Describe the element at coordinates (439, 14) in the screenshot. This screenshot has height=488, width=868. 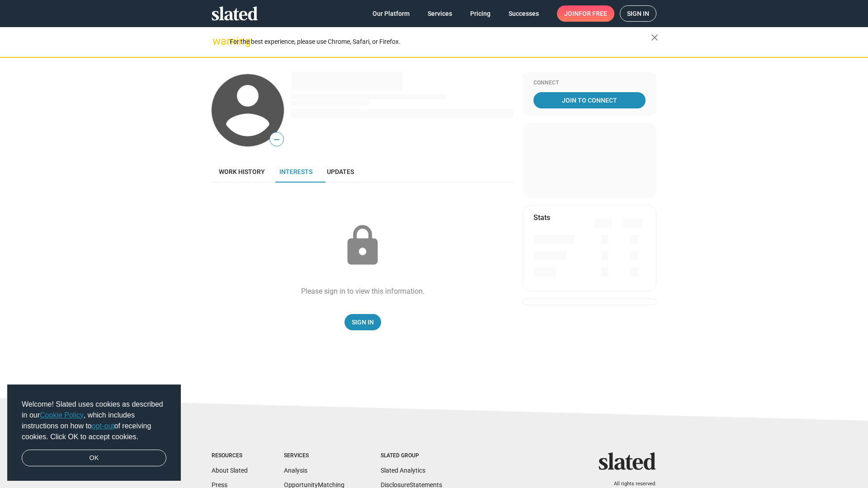
I see `span: Services` at that location.